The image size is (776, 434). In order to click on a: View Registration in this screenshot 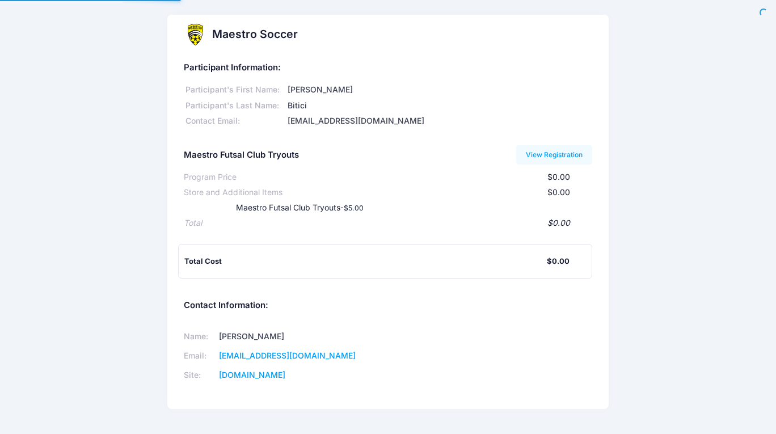, I will do `click(554, 155)`.